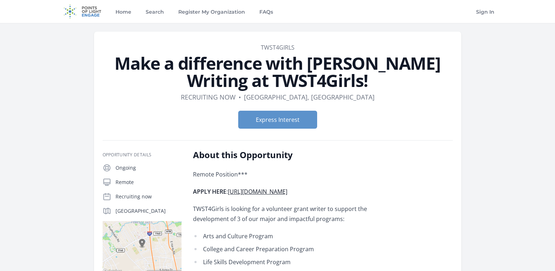  What do you see at coordinates (298, 155) in the screenshot?
I see `h2: About this Opportunity` at bounding box center [298, 155].